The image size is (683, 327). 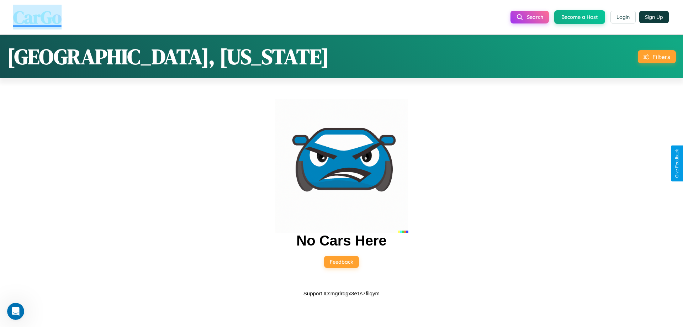 What do you see at coordinates (530, 17) in the screenshot?
I see `button: Search` at bounding box center [530, 17].